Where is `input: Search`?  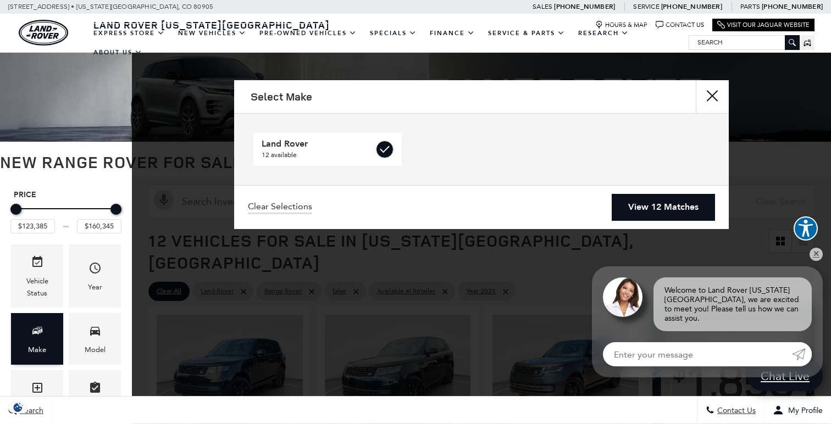
input: Search is located at coordinates (744, 42).